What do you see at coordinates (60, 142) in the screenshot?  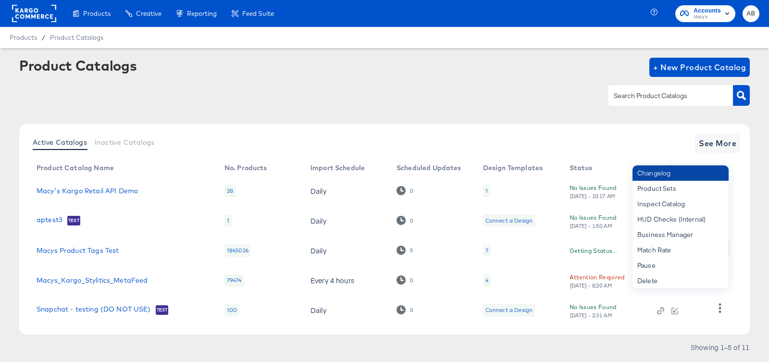 I see `span: Active Catalogs` at bounding box center [60, 142].